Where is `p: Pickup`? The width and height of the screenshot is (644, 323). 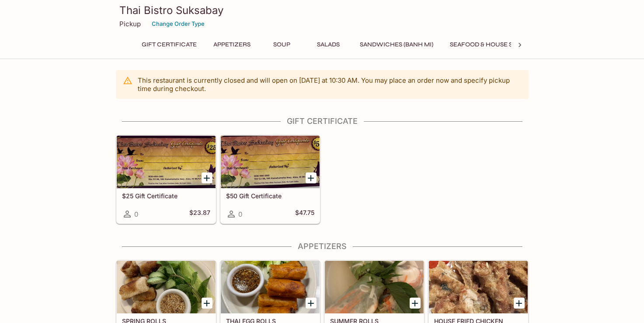
p: Pickup is located at coordinates (130, 23).